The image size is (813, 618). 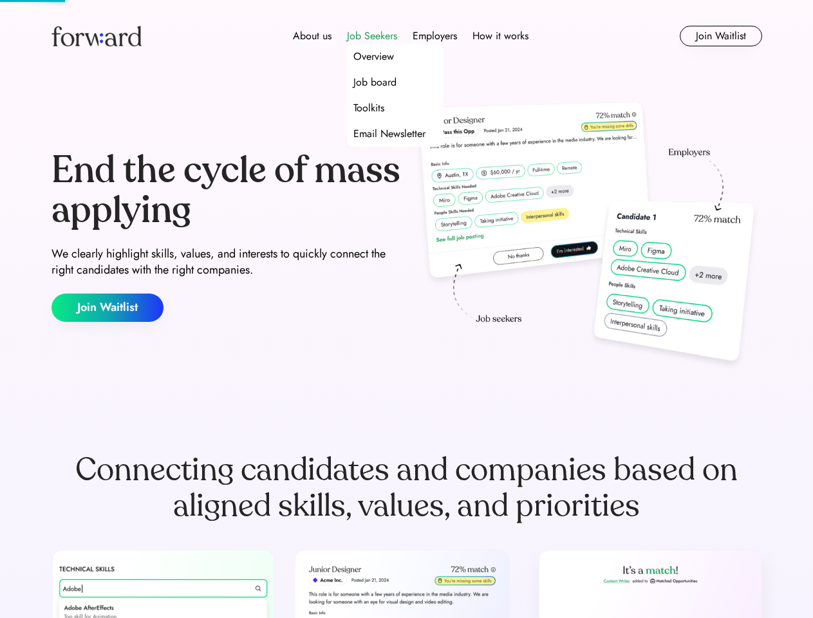 I want to click on div: Connecting candidates and companies based on aligned skills, values, and priorities, so click(x=407, y=488).